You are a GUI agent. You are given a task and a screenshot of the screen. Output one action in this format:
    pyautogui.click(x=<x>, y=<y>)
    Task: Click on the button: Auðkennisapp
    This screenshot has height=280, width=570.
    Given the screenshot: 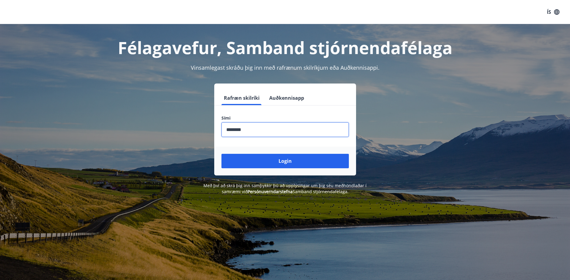 What is the action you would take?
    pyautogui.click(x=286, y=98)
    